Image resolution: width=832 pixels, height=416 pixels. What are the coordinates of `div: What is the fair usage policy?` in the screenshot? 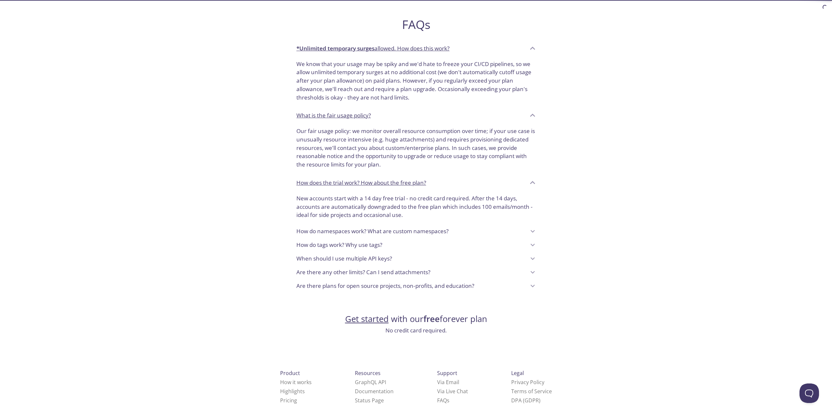 It's located at (416, 115).